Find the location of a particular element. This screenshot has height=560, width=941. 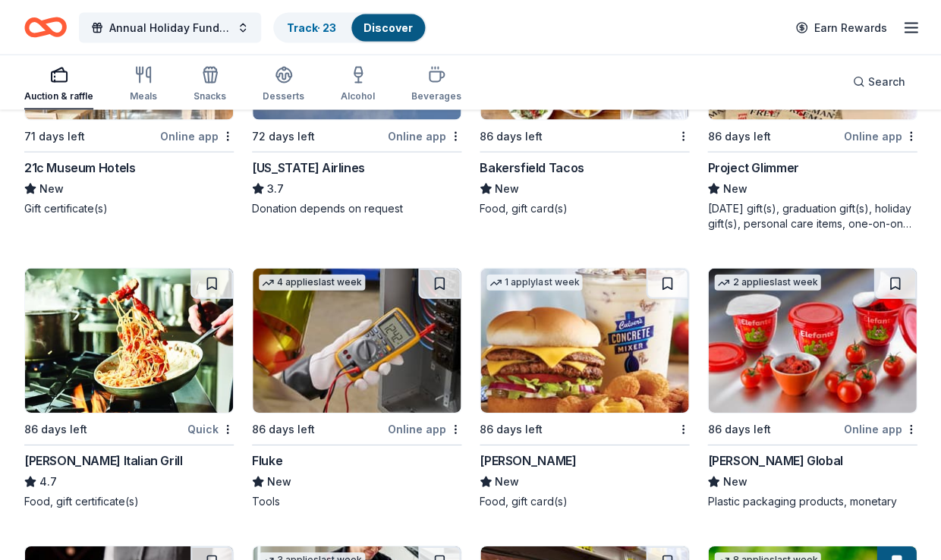

button: Track· 23Discover is located at coordinates (349, 27).